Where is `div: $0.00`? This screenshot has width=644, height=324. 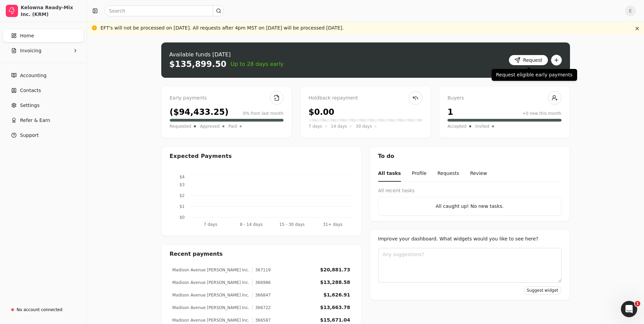
div: $0.00 is located at coordinates (322, 112).